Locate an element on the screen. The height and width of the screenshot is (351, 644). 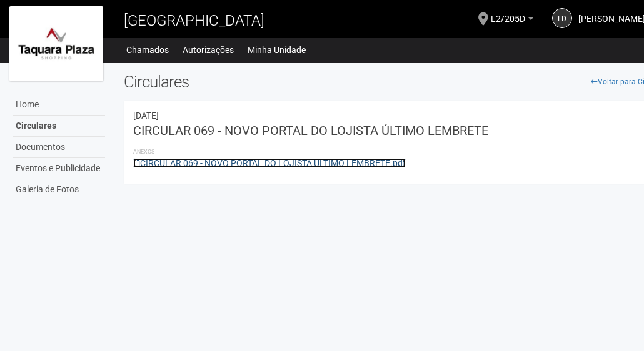
a: L2/205D is located at coordinates (512, 21).